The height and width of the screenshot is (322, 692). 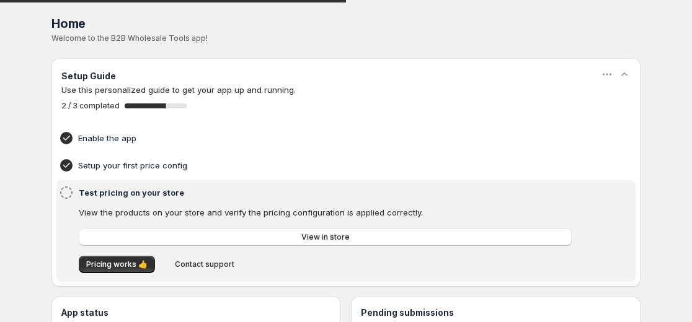 I want to click on p: Welcome to the B2B Wholesale Tools app!, so click(x=346, y=38).